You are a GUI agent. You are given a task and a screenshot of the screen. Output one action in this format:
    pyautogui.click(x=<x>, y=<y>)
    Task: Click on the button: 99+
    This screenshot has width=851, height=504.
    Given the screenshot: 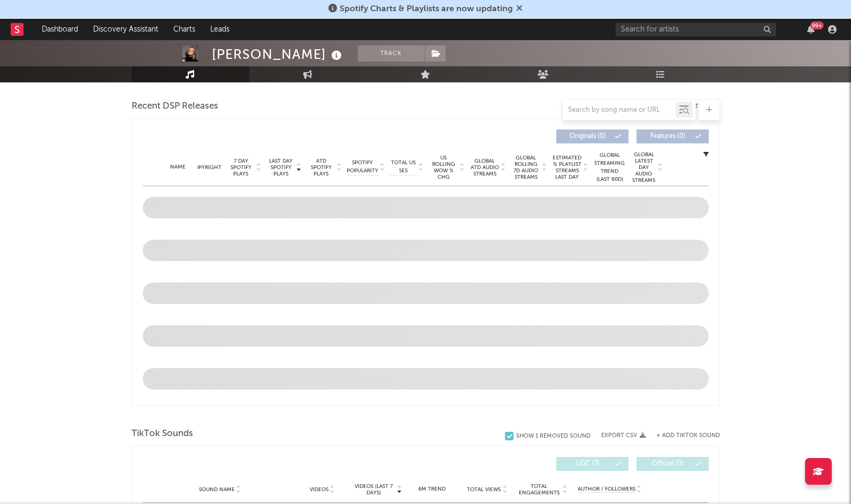 What is the action you would take?
    pyautogui.click(x=810, y=30)
    